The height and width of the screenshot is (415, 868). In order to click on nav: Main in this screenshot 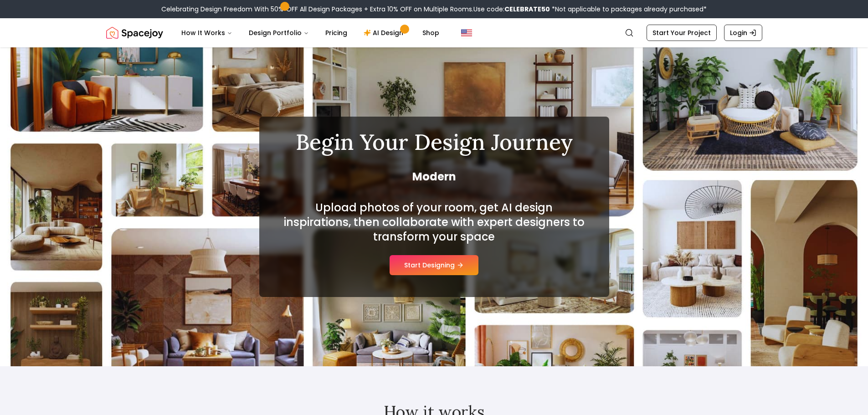, I will do `click(311, 33)`.